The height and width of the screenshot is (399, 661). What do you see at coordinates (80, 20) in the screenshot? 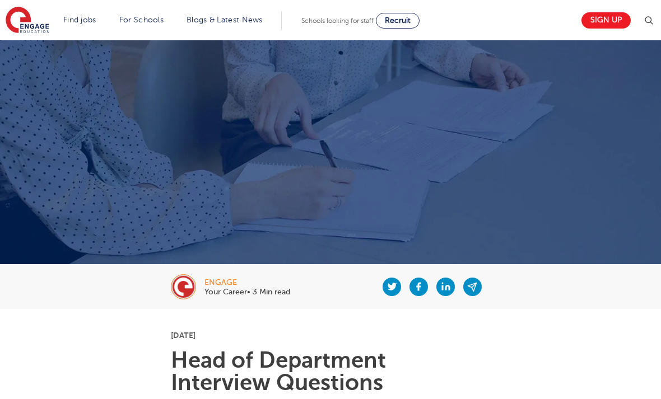
I see `a: Find jobs` at bounding box center [80, 20].